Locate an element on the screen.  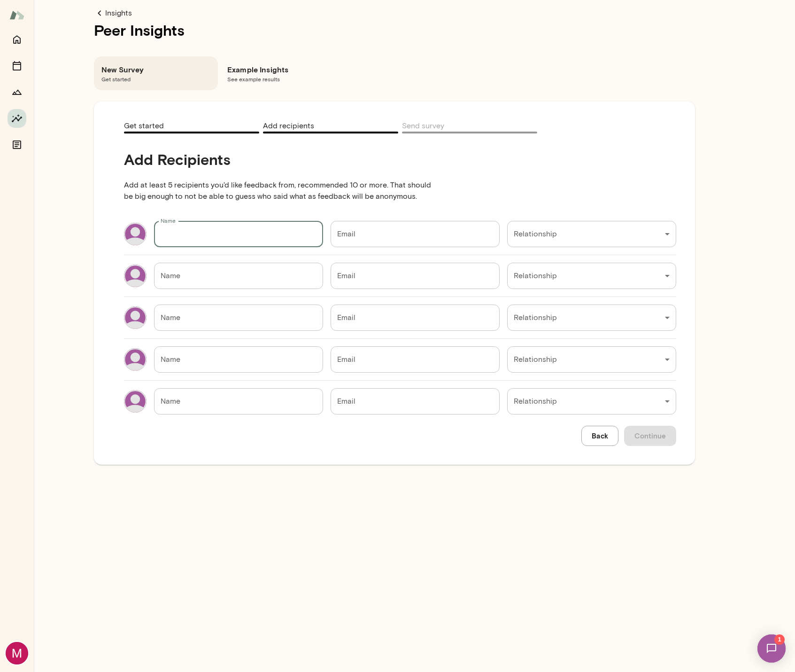
a: Insights is located at coordinates (395, 13).